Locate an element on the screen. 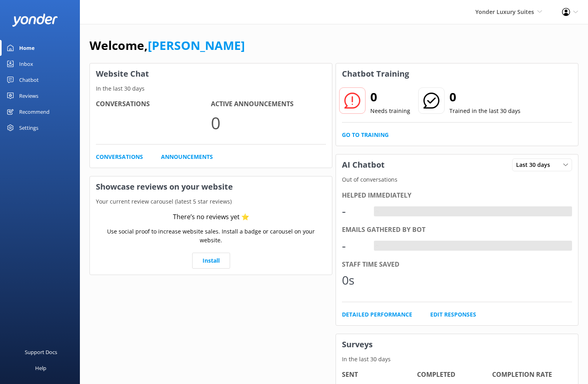 This screenshot has height=384, width=588. a: Go to Training is located at coordinates (365, 135).